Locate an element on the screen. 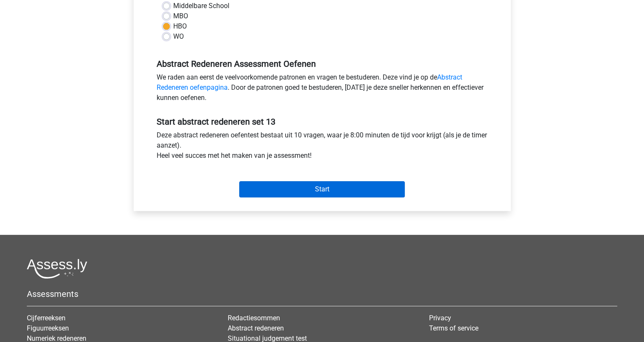  a: Redactiesommen is located at coordinates (253, 318).